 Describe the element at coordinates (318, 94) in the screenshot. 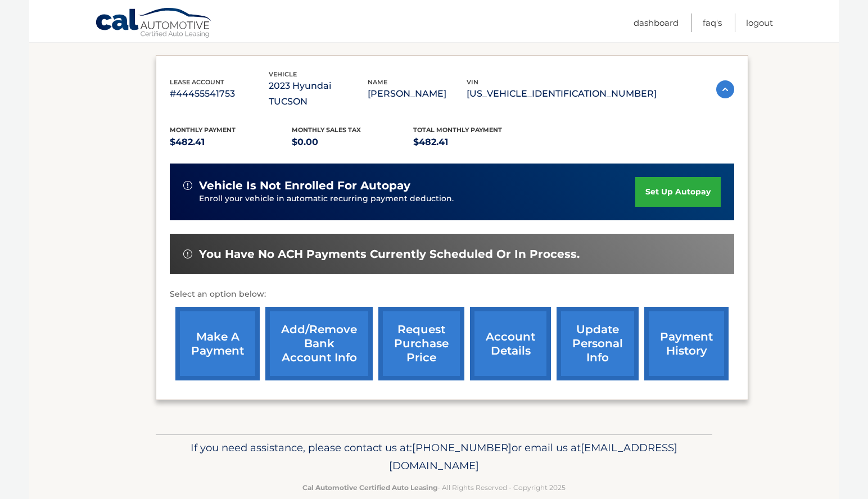

I see `p: 2023 Hyundai TUCSON` at that location.